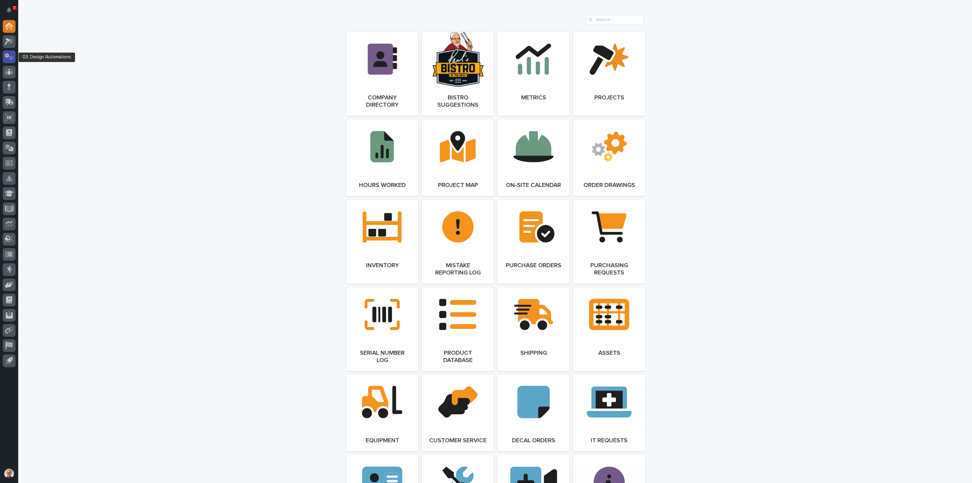 The width and height of the screenshot is (972, 483). Describe the element at coordinates (533, 329) in the screenshot. I see `a: Shipping` at that location.